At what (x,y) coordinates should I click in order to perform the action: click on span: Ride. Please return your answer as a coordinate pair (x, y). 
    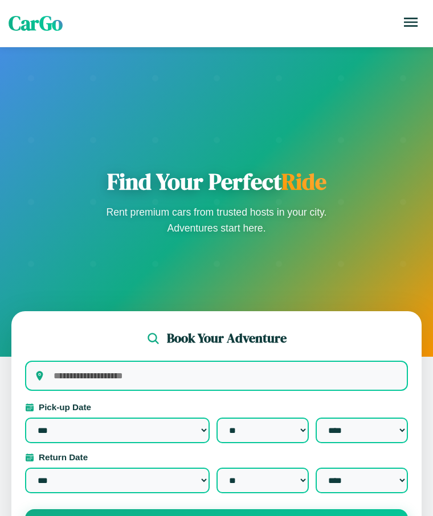
    Looking at the image, I should click on (303, 182).